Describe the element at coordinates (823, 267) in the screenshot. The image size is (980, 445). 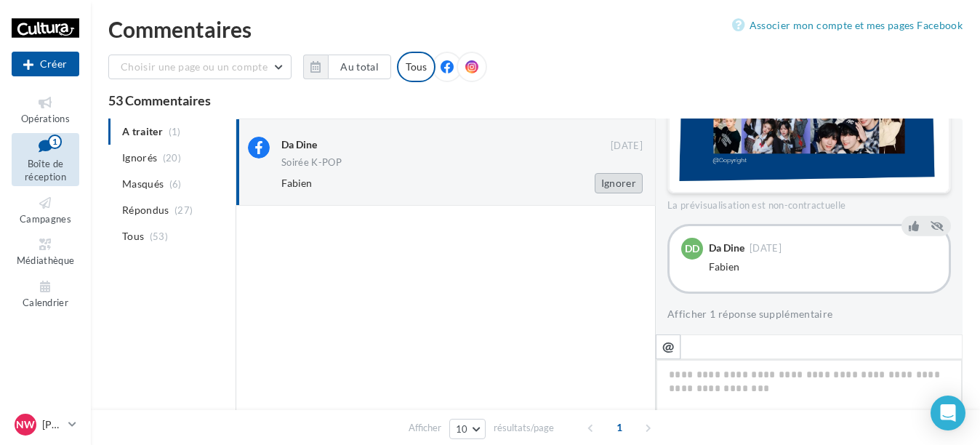
I see `div: Fabien` at that location.